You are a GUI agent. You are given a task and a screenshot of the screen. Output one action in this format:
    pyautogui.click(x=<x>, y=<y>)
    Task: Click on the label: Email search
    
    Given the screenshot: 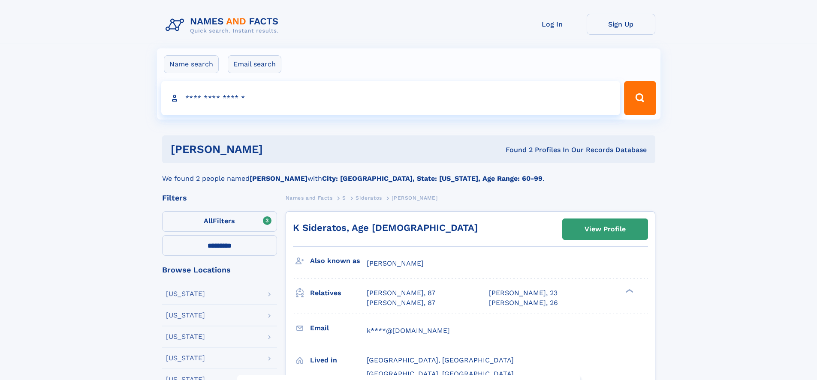 What is the action you would take?
    pyautogui.click(x=254, y=64)
    